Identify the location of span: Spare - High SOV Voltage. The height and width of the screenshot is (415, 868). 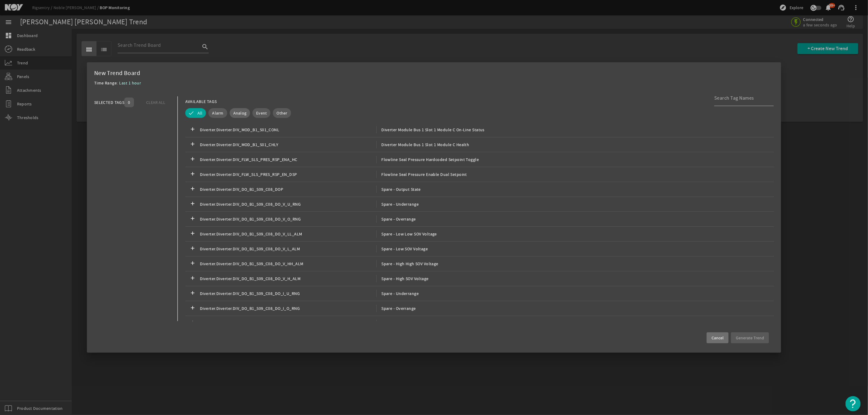
(402, 279).